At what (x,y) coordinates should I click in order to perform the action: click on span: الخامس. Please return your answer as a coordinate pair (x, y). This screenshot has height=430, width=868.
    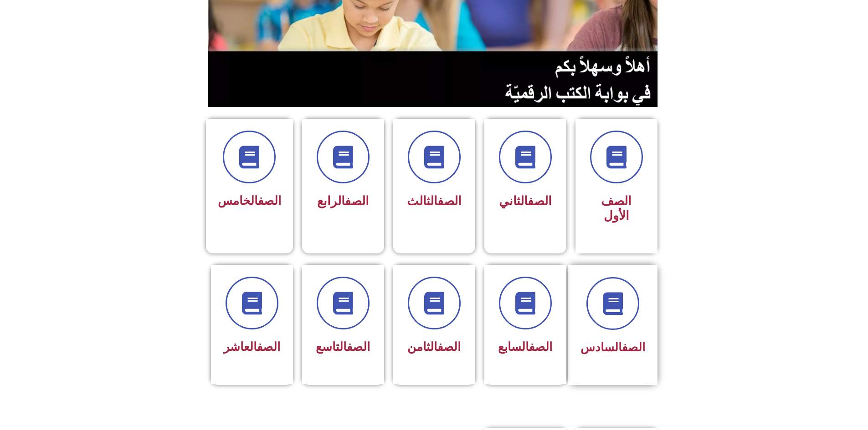
    Looking at the image, I should click on (249, 201).